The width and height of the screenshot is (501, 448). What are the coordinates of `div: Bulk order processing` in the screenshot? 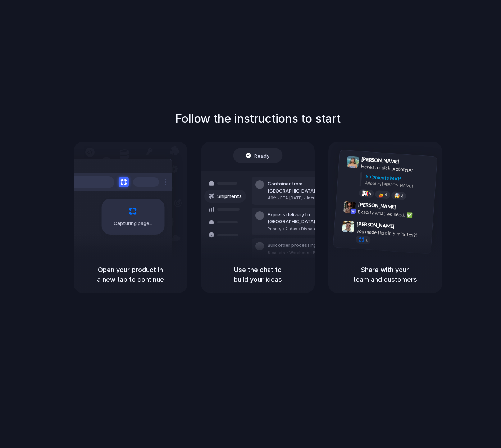 It's located at (301, 245).